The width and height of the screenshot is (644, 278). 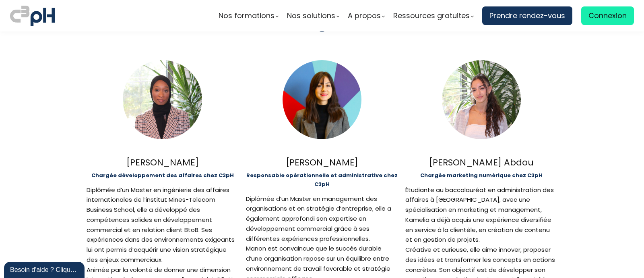 What do you see at coordinates (527, 16) in the screenshot?
I see `a: Prendre rendez-vous` at bounding box center [527, 16].